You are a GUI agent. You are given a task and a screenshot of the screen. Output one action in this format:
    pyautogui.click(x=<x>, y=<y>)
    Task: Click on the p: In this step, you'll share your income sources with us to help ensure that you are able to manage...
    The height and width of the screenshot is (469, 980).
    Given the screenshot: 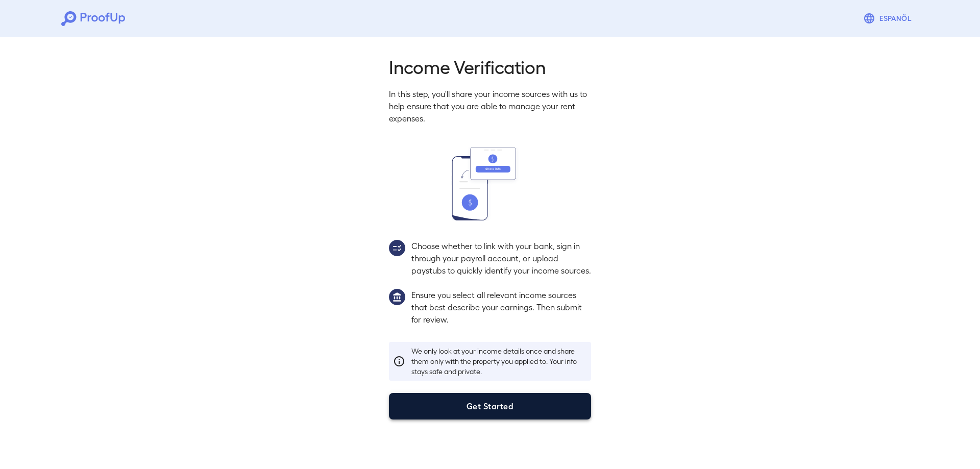 What is the action you would take?
    pyautogui.click(x=490, y=106)
    